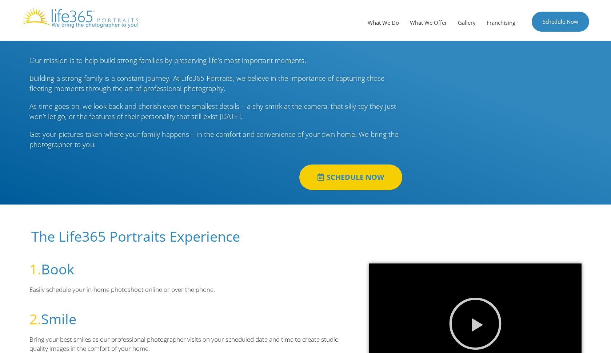 The width and height of the screenshot is (611, 353). Describe the element at coordinates (35, 269) in the screenshot. I see `span: 1.` at that location.